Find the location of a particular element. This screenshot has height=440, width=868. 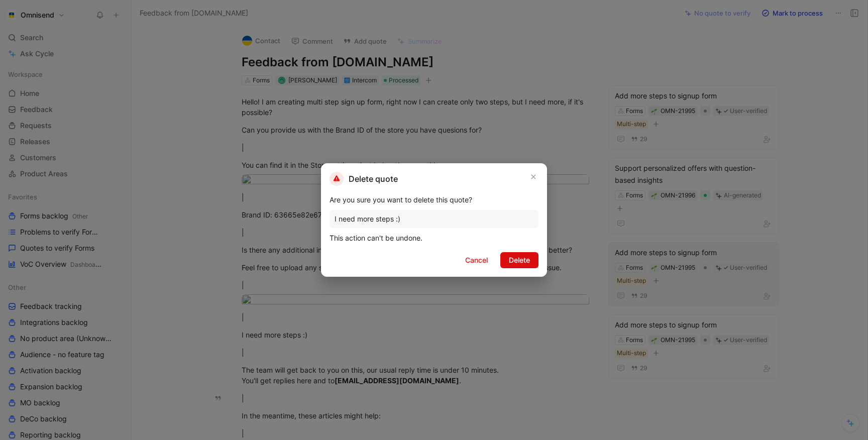

div: Are you sure you want to delete this quote? This action can't be undone. is located at coordinates (434, 219).